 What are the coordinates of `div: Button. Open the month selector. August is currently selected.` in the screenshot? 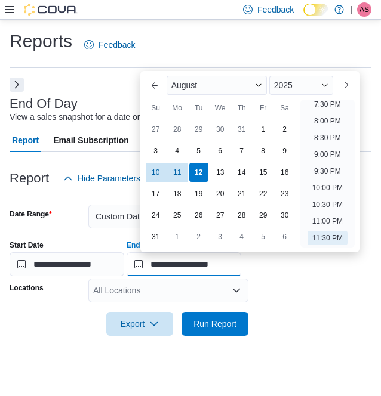 It's located at (217, 85).